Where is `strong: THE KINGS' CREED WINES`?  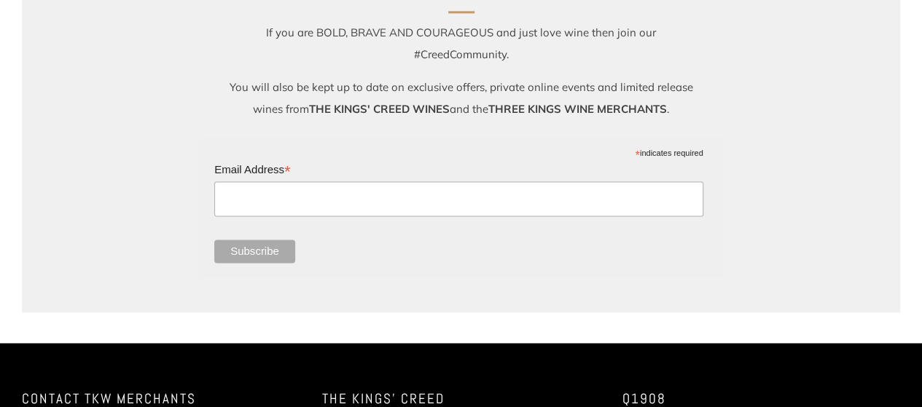 strong: THE KINGS' CREED WINES is located at coordinates (379, 109).